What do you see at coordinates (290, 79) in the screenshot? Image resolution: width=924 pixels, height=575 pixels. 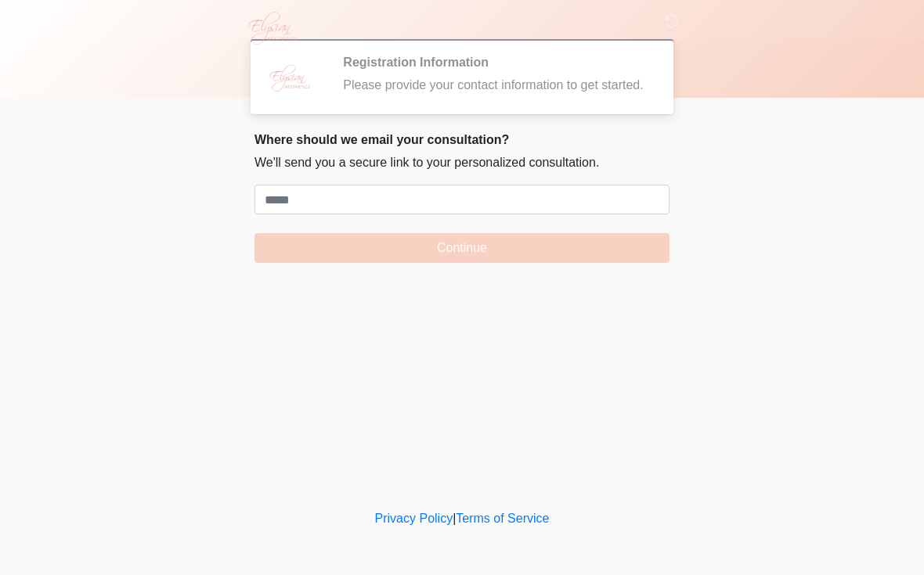 I see `img: Agent Avatar` at bounding box center [290, 79].